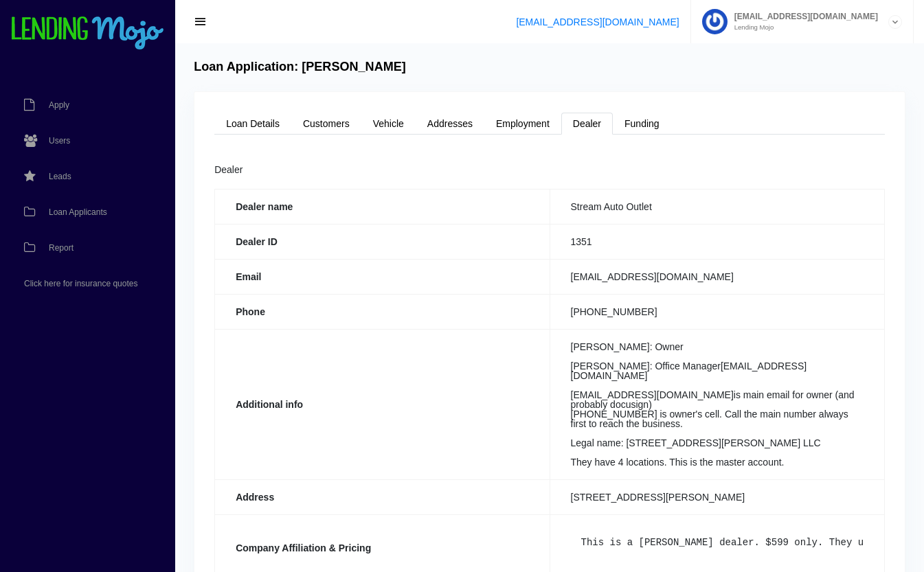 This screenshot has width=924, height=572. What do you see at coordinates (382, 206) in the screenshot?
I see `th: Dealer name` at bounding box center [382, 206].